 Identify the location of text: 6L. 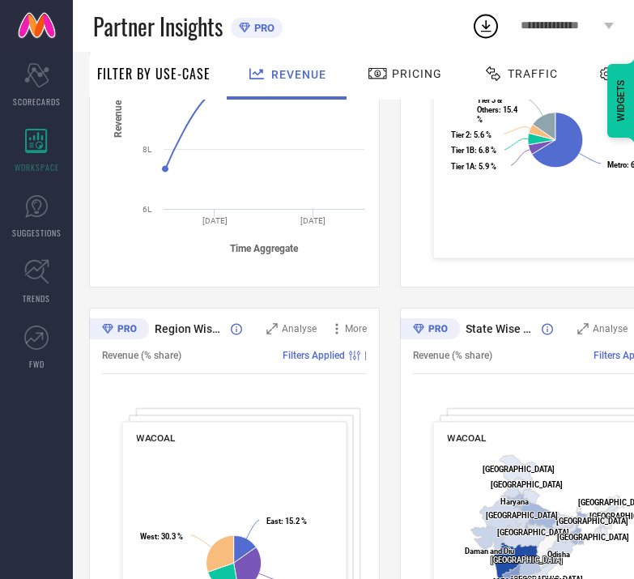
(147, 209).